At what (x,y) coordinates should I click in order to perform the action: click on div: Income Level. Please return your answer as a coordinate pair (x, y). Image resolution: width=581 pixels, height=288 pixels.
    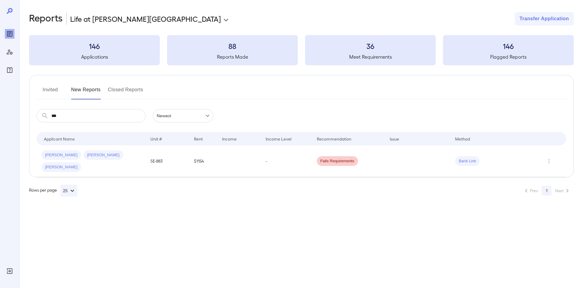
    Looking at the image, I should click on (278, 139).